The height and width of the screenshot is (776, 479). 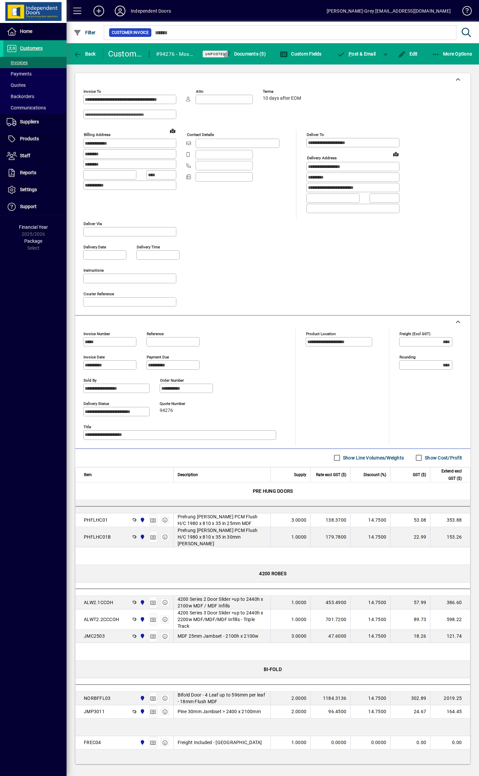 I want to click on label: Show Line Volumes/Weights, so click(x=372, y=458).